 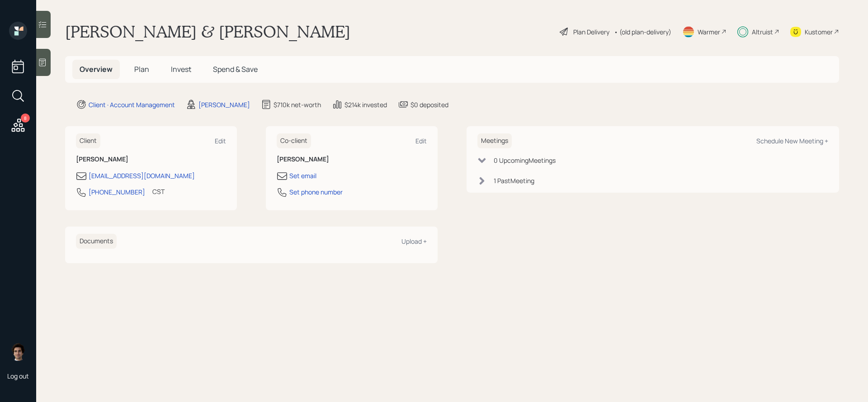 What do you see at coordinates (25, 118) in the screenshot?
I see `div: 8` at bounding box center [25, 118].